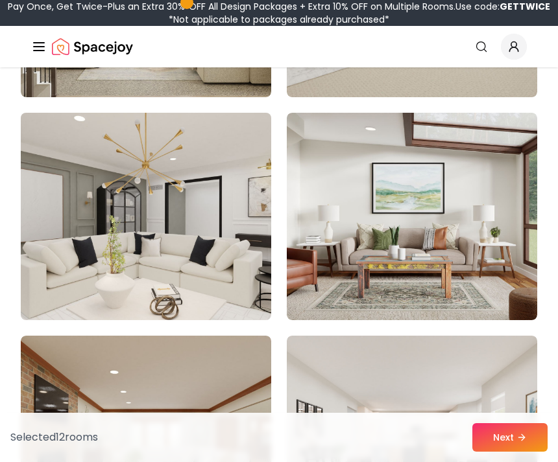  Describe the element at coordinates (412, 217) in the screenshot. I see `img: Room room-20` at that location.